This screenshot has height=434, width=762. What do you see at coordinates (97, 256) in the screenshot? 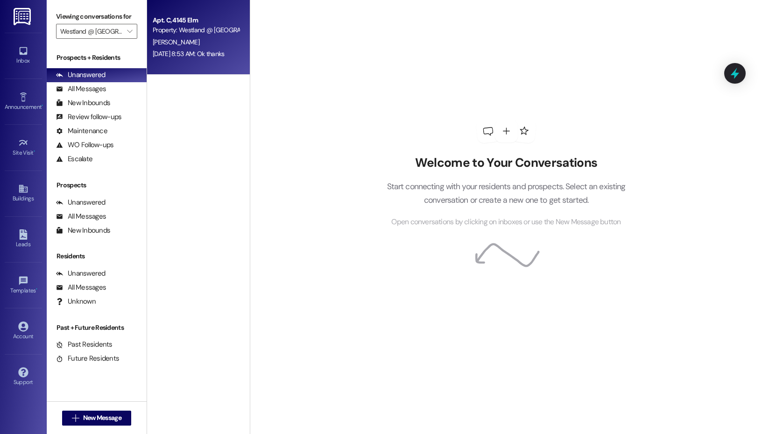
I see `div: Residents` at bounding box center [97, 256].